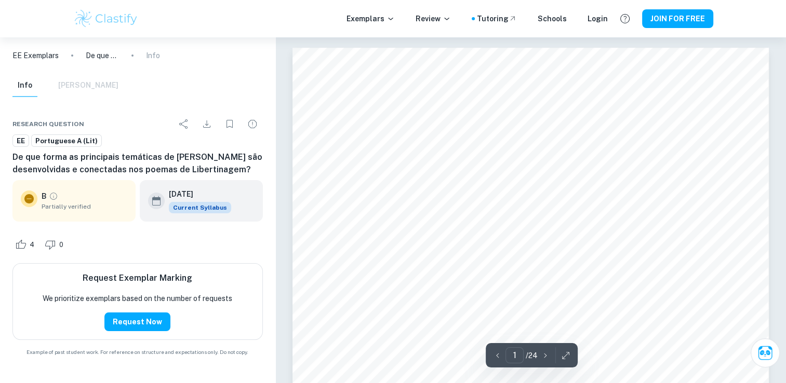 The height and width of the screenshot is (383, 786). I want to click on button: JOIN FOR FREE, so click(677, 19).